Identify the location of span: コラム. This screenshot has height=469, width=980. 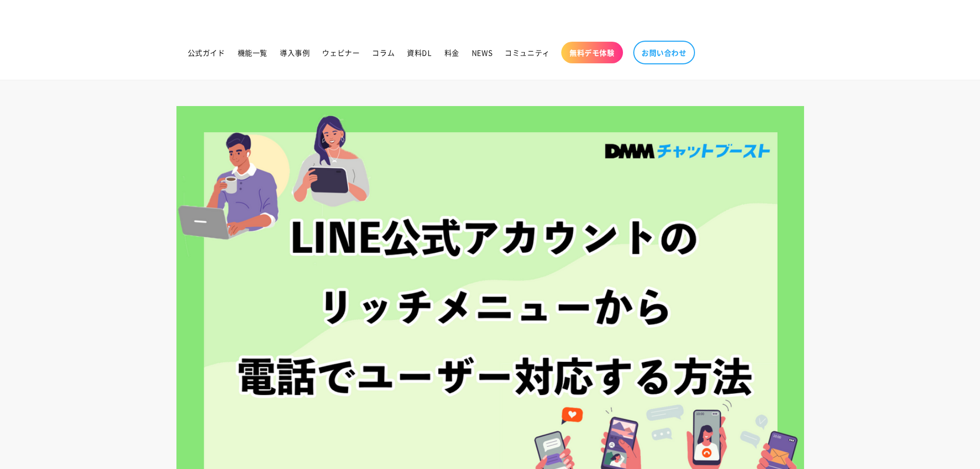
(383, 53).